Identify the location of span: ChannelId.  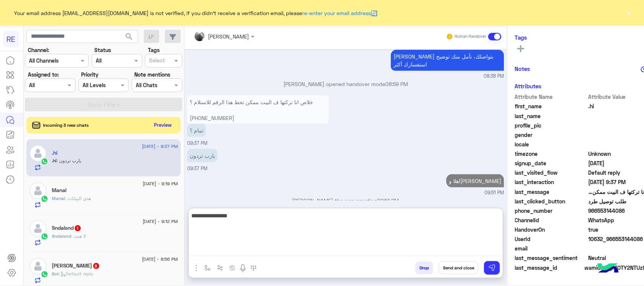
(550, 220).